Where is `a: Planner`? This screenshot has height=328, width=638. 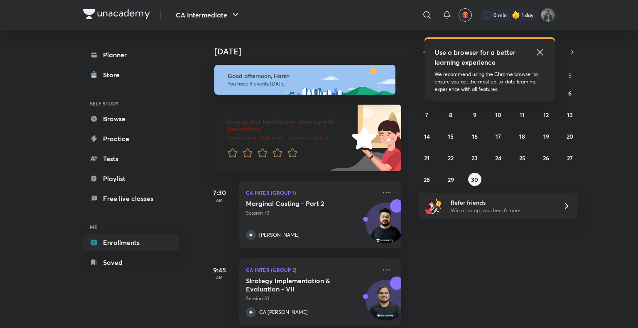 a: Planner is located at coordinates (131, 55).